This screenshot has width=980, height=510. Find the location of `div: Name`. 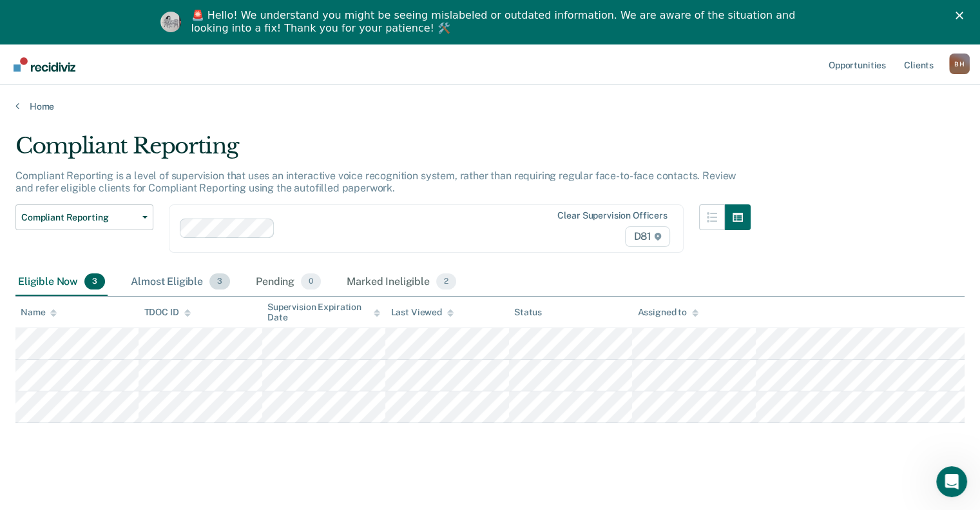

div: Name is located at coordinates (39, 312).